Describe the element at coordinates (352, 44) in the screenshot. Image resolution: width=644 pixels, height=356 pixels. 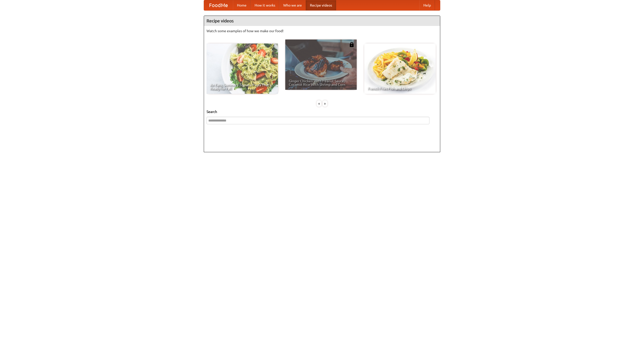
I see `img: 483408.png` at that location.